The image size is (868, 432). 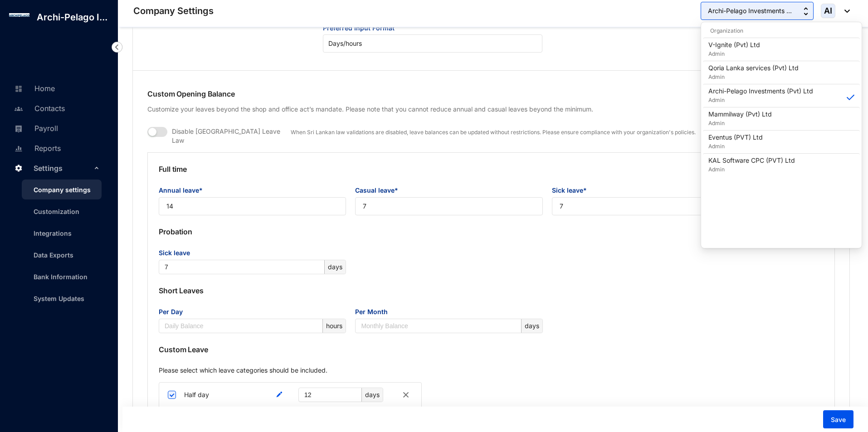 What do you see at coordinates (57, 277) in the screenshot?
I see `a: Bank Information` at bounding box center [57, 277].